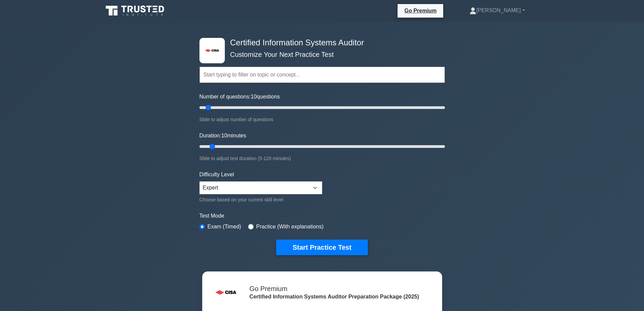  I want to click on label: Exam (Timed), so click(224, 226).